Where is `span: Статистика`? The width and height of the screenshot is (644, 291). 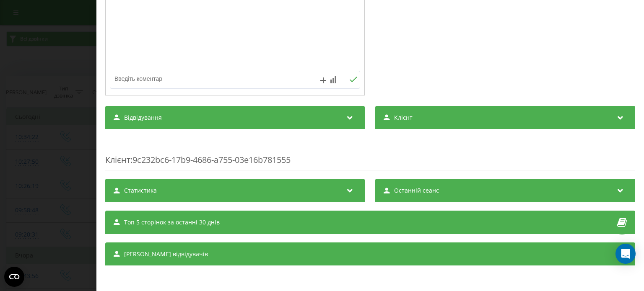 span: Статистика is located at coordinates (141, 191).